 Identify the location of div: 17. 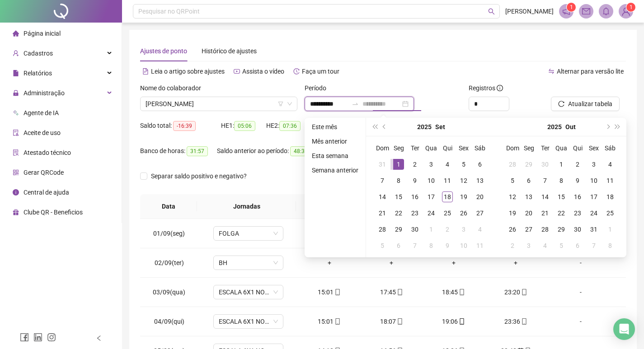
(431, 197).